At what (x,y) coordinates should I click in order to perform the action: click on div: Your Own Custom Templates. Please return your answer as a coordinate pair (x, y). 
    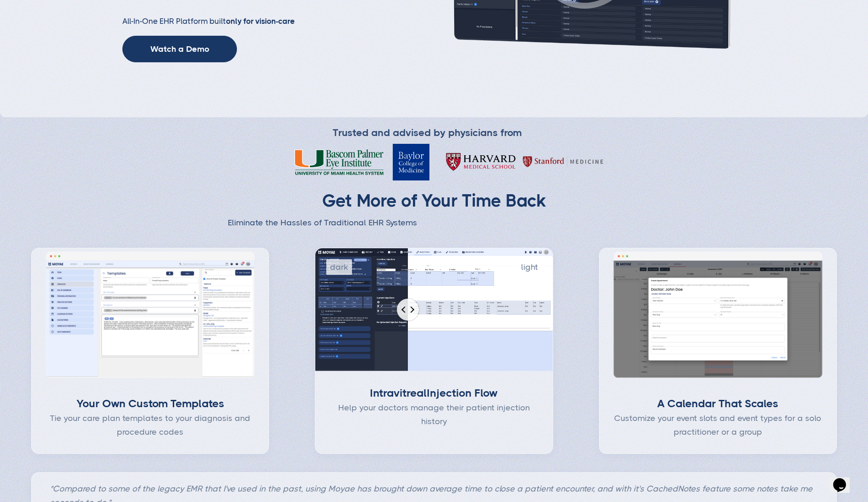
    Looking at the image, I should click on (150, 403).